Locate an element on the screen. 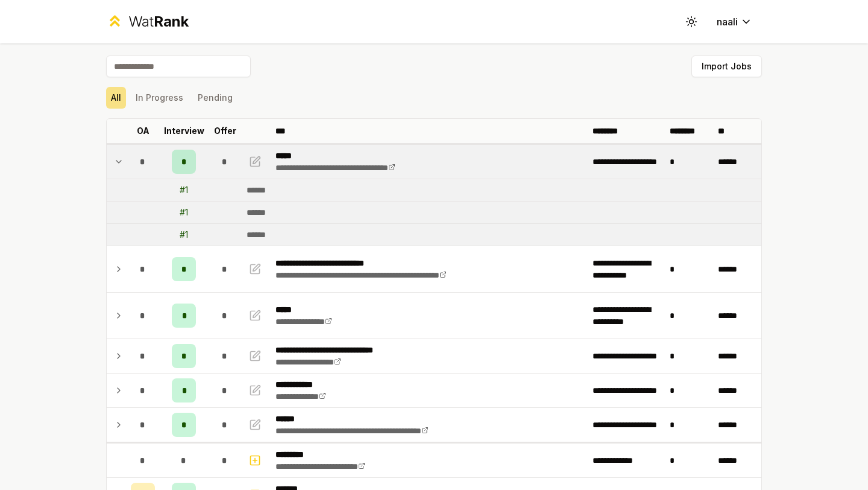  button: In Progress is located at coordinates (159, 98).